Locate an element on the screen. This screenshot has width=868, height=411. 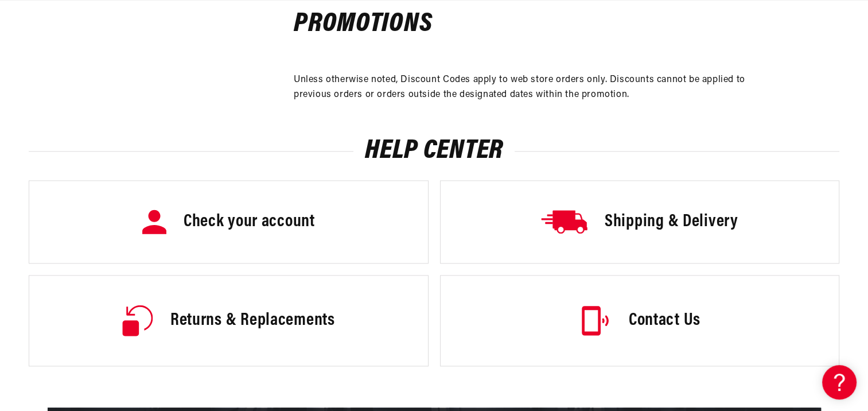
h4: Promotions is located at coordinates (520, 24).